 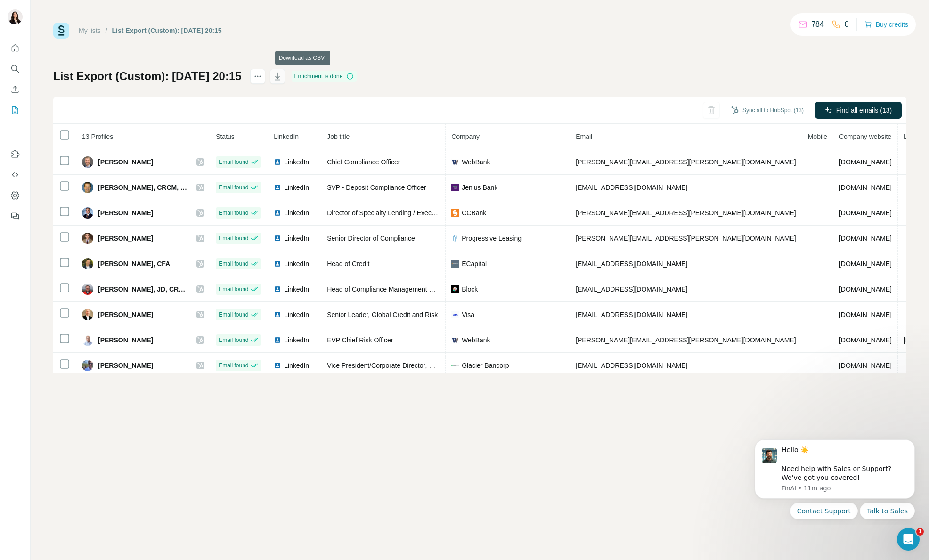 I want to click on button: Quick start, so click(x=15, y=48).